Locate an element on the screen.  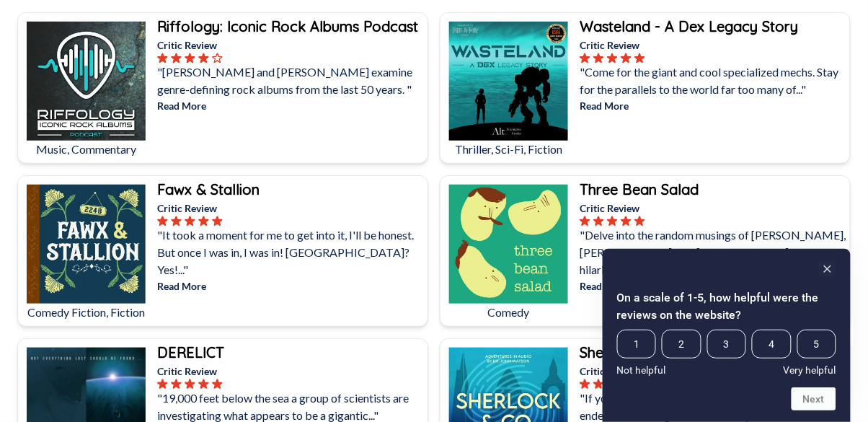
b: DERELICT is located at coordinates (190, 352).